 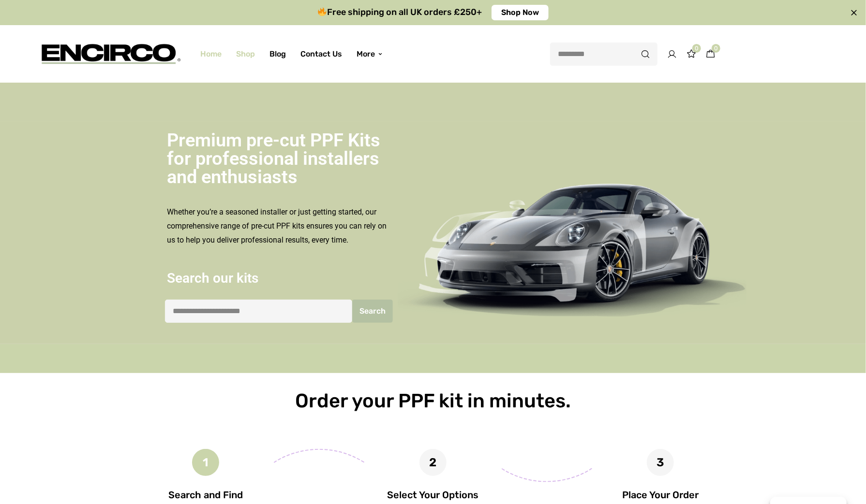 I want to click on a: More, so click(x=370, y=54).